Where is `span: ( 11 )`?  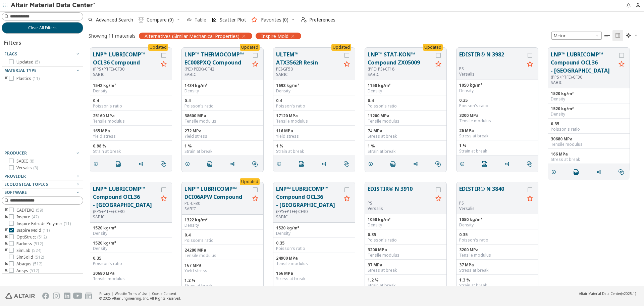 span: ( 11 ) is located at coordinates (46, 230).